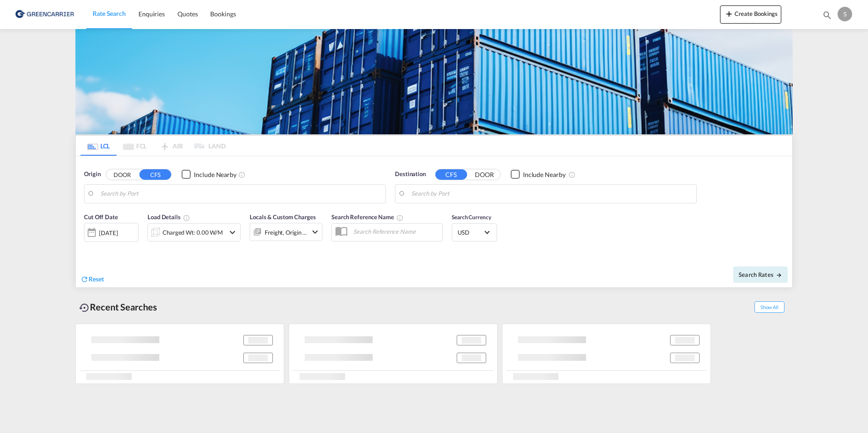 Image resolution: width=868 pixels, height=433 pixels. Describe the element at coordinates (769, 307) in the screenshot. I see `span: Show All` at that location.